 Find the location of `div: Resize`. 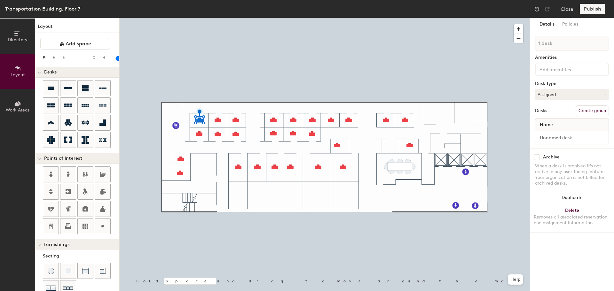

div: Resize is located at coordinates (78, 57).